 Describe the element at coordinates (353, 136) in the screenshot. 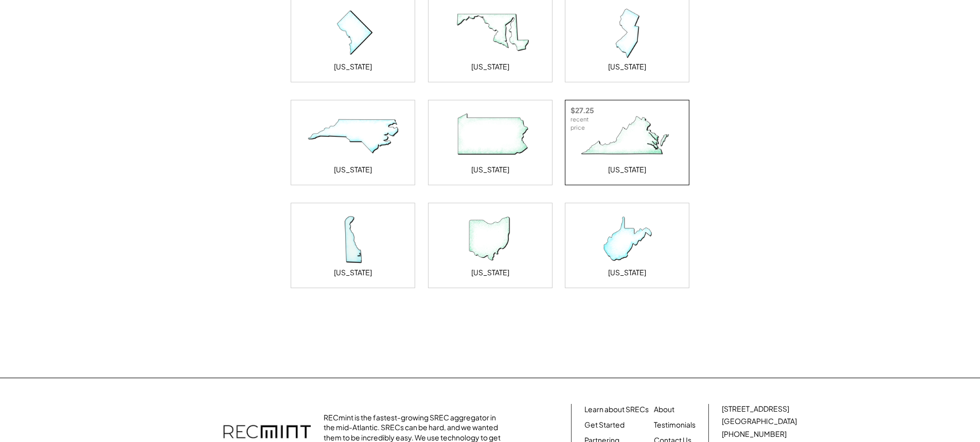

I see `img: North Carolina` at that location.